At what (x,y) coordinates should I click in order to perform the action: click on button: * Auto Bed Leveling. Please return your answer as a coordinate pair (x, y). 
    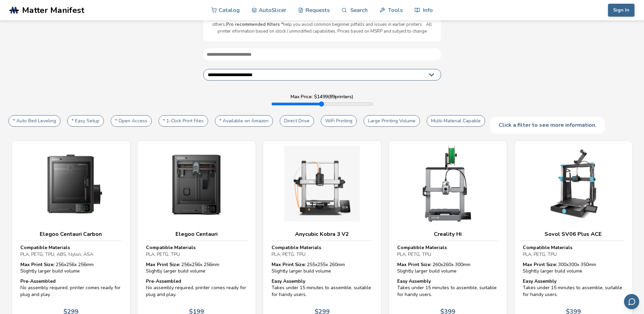
    Looking at the image, I should click on (34, 121).